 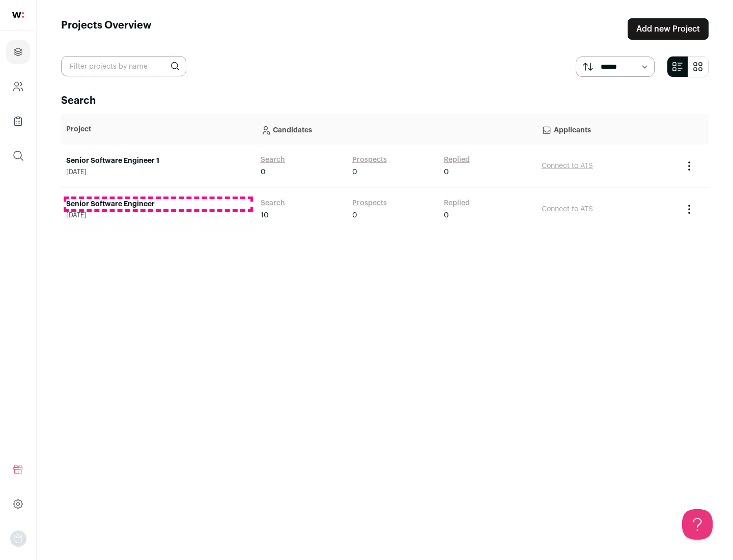 What do you see at coordinates (19, 538) in the screenshot?
I see `button: Open dropdown` at bounding box center [19, 538].